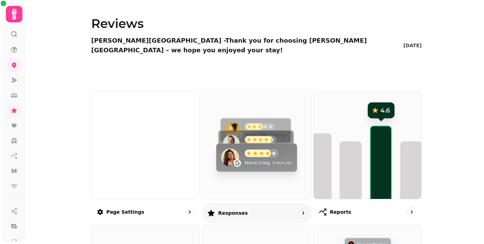 The image size is (484, 244). Describe the element at coordinates (145, 156) in the screenshot. I see `a: Thank you for choosing Sutherland House – we hope you enjoyed your stay!Page settings` at that location.